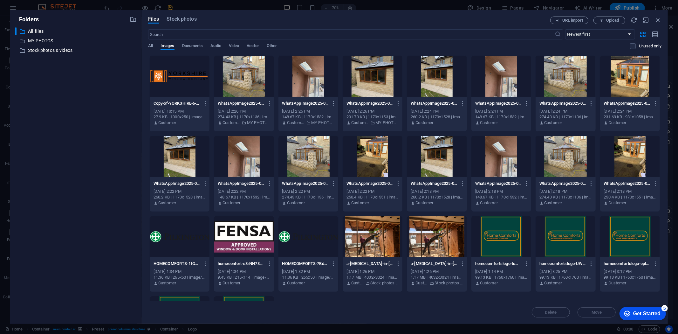 The width and height of the screenshot is (678, 334). What do you see at coordinates (373, 117) in the screenshot?
I see `div: 291.73 KB | 1170x1153 | image/jpeg` at bounding box center [373, 117].